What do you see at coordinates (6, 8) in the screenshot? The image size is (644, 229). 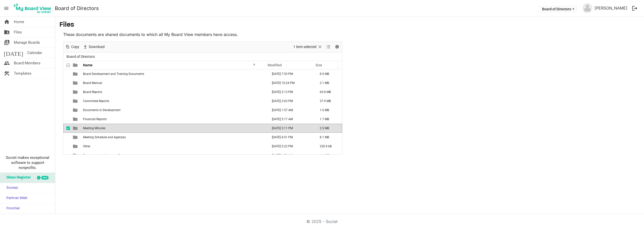 I see `span: menu` at bounding box center [6, 8].